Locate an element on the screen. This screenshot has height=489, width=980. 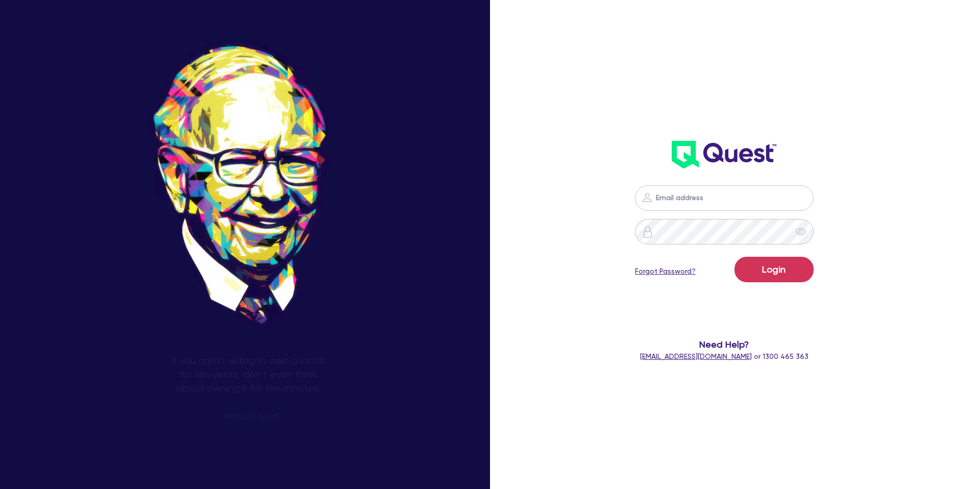
input: Email address is located at coordinates (724, 198).